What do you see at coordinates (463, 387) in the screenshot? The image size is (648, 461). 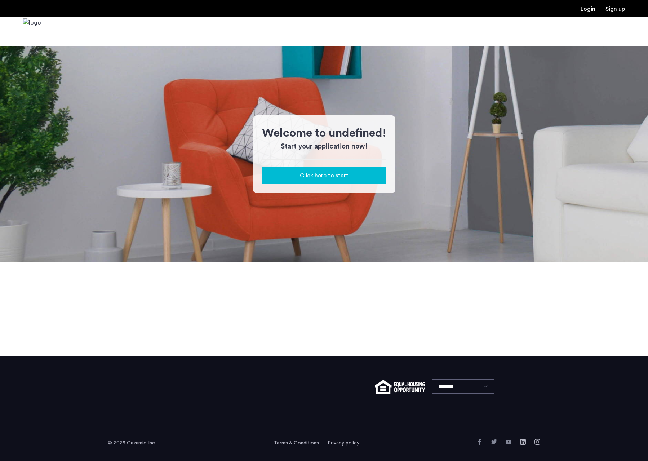 I see `select: Language select` at bounding box center [463, 387].